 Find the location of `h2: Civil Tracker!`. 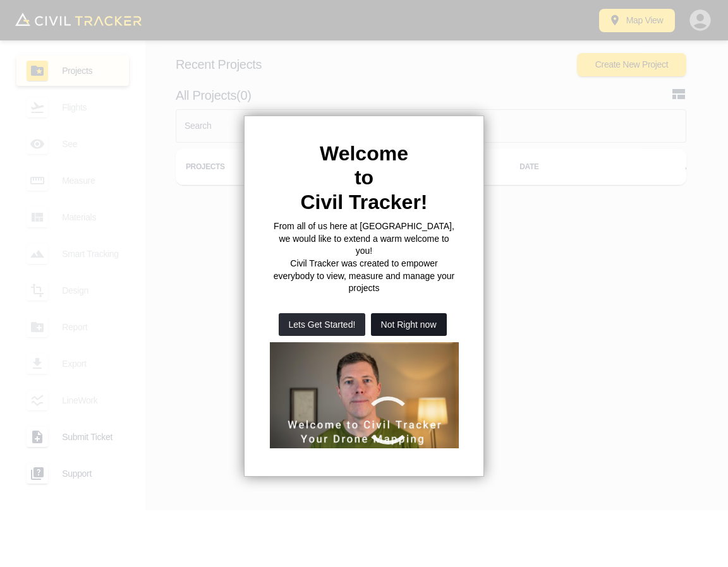

h2: Civil Tracker! is located at coordinates (364, 202).